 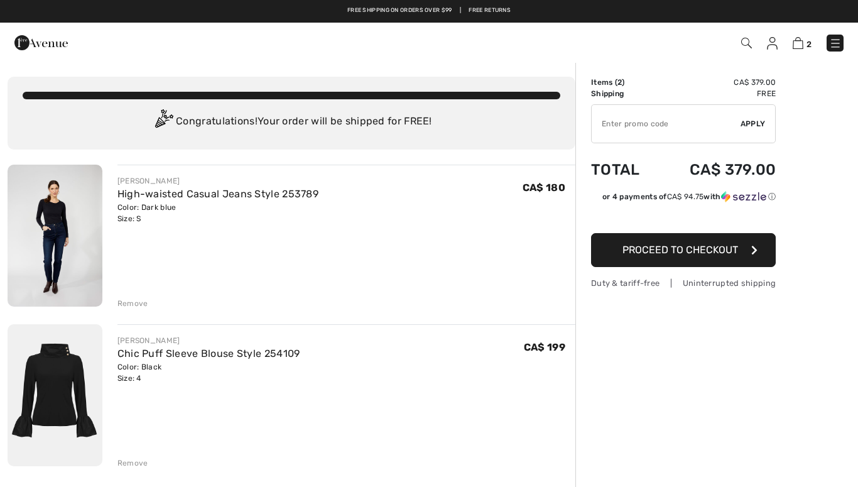 I want to click on div: Congratulations! Your order will be shipped for FREE!, so click(x=291, y=122).